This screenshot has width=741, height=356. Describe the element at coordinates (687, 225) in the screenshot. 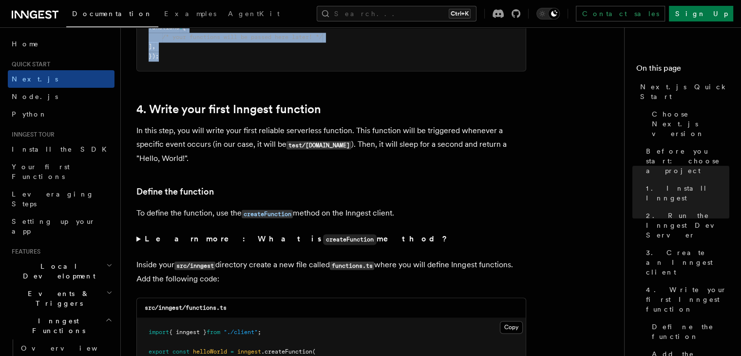

I see `span: 2. Run the Inngest Dev Server` at that location.